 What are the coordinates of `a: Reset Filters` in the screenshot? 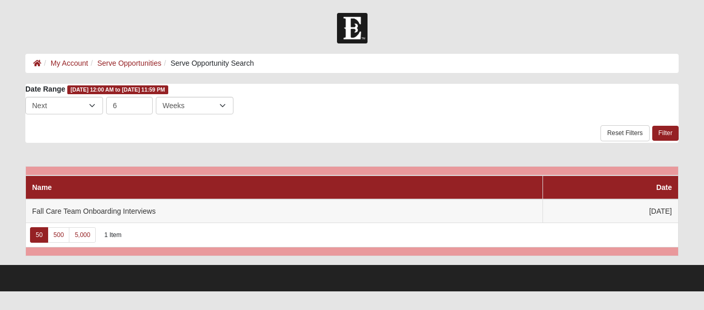 It's located at (625, 133).